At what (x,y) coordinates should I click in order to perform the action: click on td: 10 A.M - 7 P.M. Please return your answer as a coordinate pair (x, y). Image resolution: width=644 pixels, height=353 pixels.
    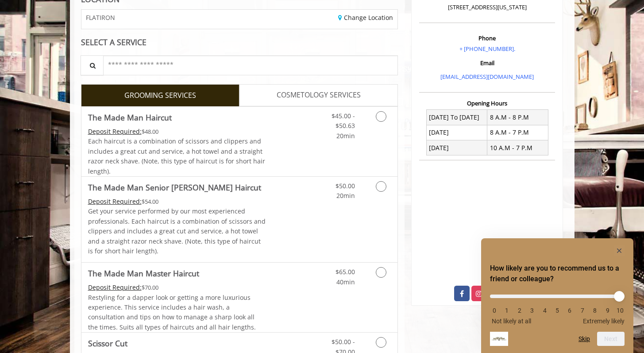
    Looking at the image, I should click on (518, 148).